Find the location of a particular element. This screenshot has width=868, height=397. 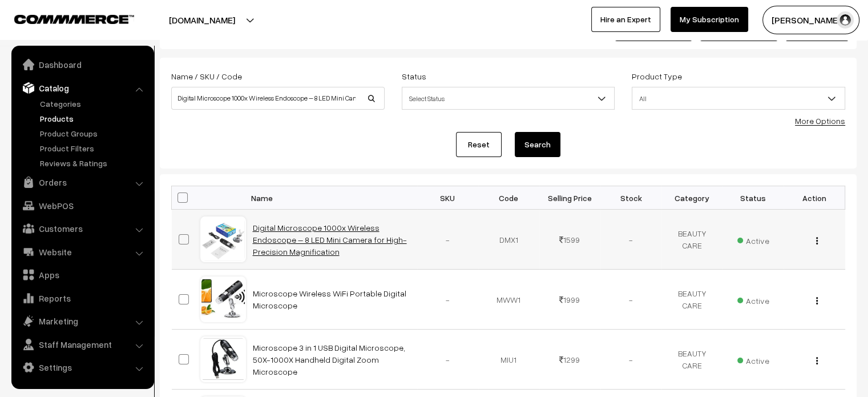

th: Status is located at coordinates (753, 198).